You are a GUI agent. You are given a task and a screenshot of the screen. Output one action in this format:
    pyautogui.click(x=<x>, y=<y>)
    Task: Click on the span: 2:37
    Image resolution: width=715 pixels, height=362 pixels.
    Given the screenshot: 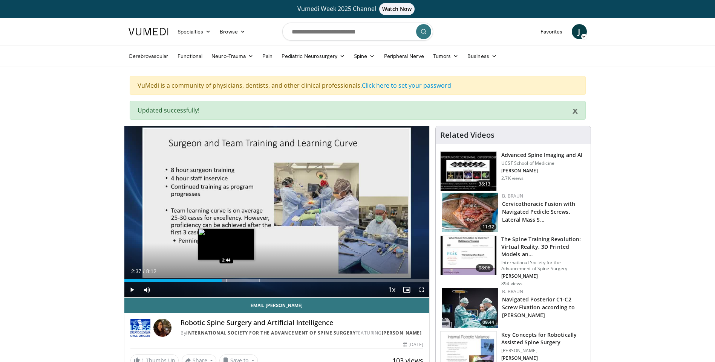 What is the action you would take?
    pyautogui.click(x=136, y=272)
    